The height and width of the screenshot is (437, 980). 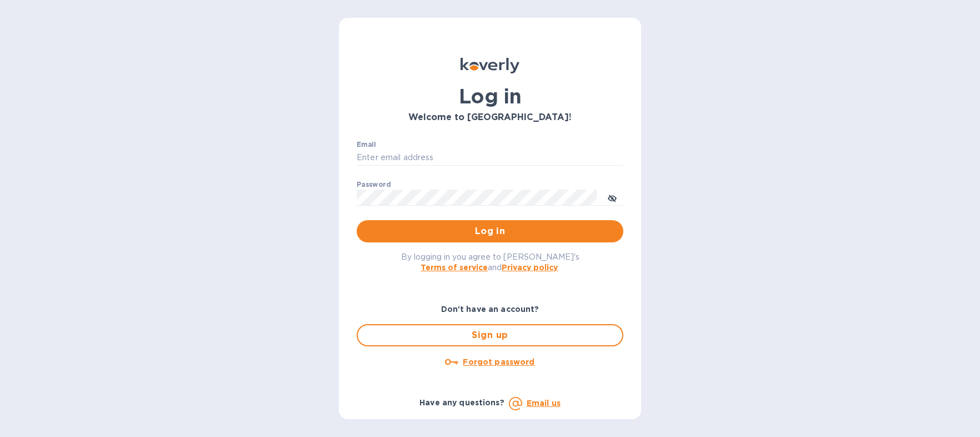 What do you see at coordinates (490, 335) in the screenshot?
I see `span: Sign up` at bounding box center [490, 335].